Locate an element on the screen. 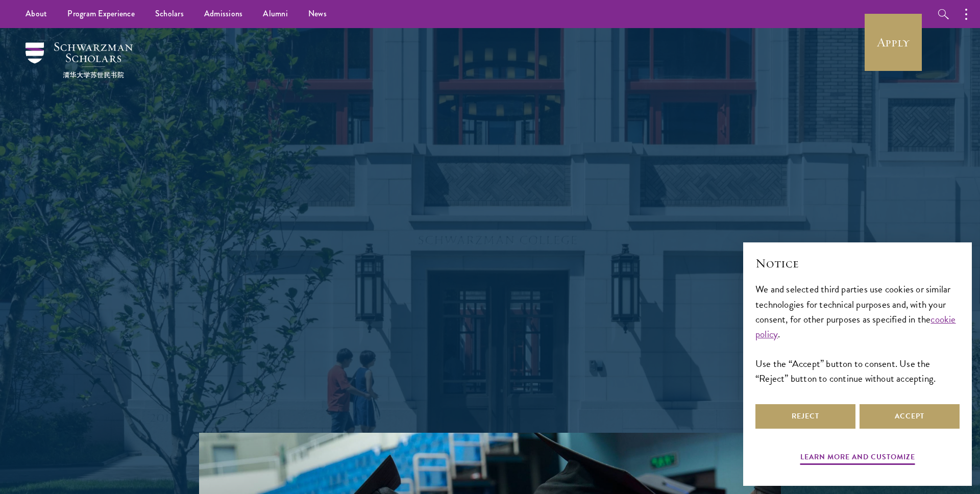 This screenshot has height=494, width=980. a: Apply is located at coordinates (893, 42).